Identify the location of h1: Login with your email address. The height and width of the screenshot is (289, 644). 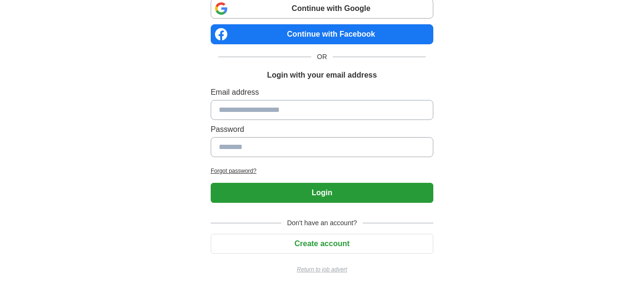
(322, 75).